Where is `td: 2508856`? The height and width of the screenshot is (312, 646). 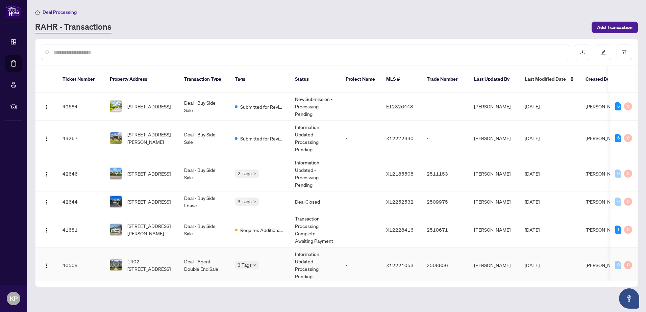 td: 2508856 is located at coordinates (445, 265).